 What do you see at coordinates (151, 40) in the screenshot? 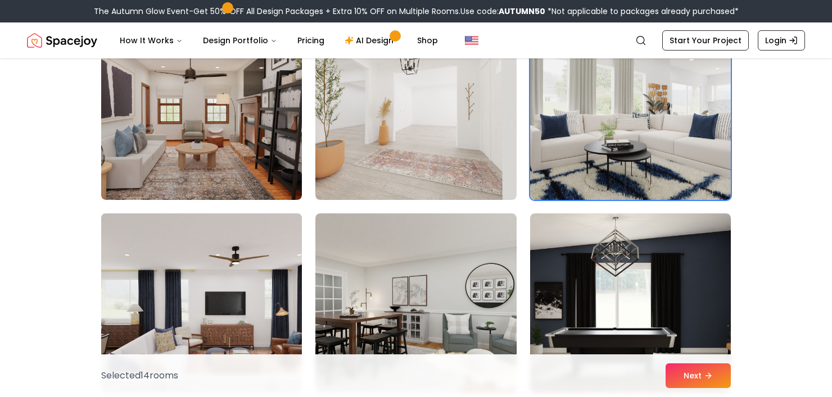
I see `button: How It Works` at bounding box center [151, 40].